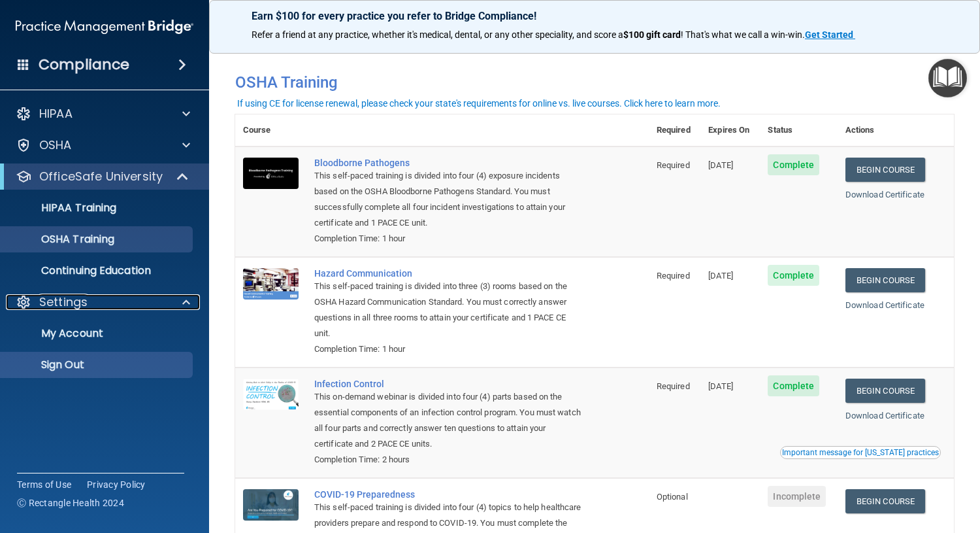  What do you see at coordinates (55, 114) in the screenshot?
I see `p: HIPAA` at bounding box center [55, 114].